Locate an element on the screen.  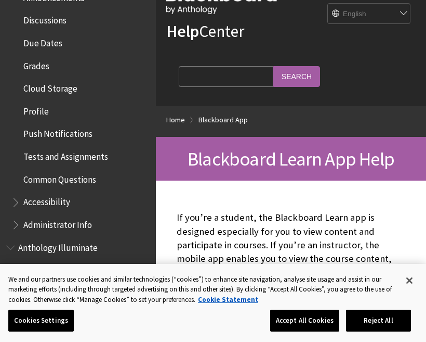
button: Close is located at coordinates (410, 280).